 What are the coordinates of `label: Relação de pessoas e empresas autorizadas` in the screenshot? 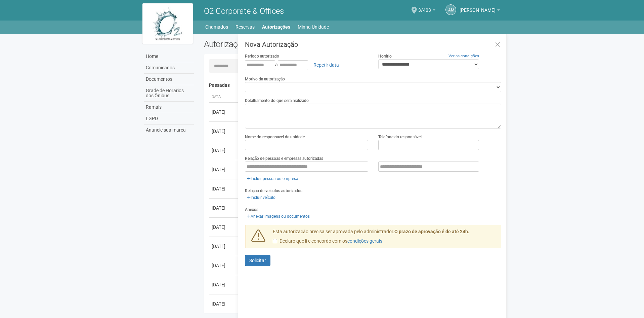 It's located at (284, 158).